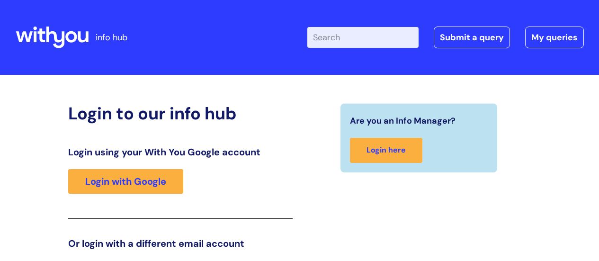 The height and width of the screenshot is (261, 599). Describe the element at coordinates (386, 150) in the screenshot. I see `a: Login here` at that location.